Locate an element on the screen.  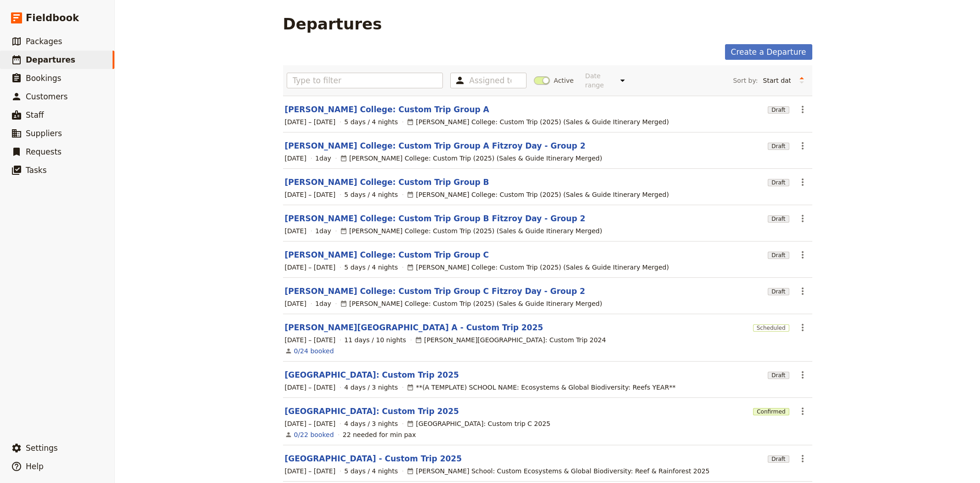
span: Sort by: is located at coordinates (745, 81).